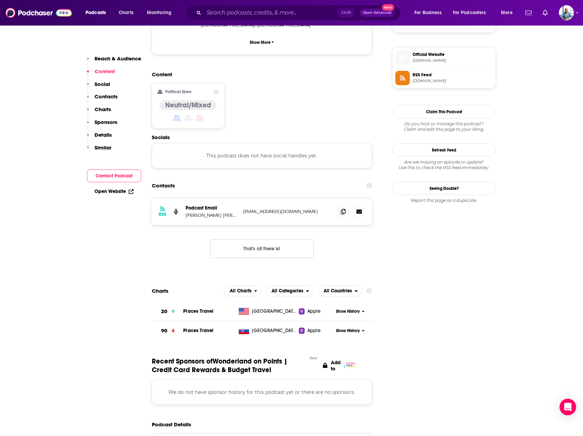 The image size is (583, 436). Describe the element at coordinates (106, 96) in the screenshot. I see `p: Contacts` at that location.